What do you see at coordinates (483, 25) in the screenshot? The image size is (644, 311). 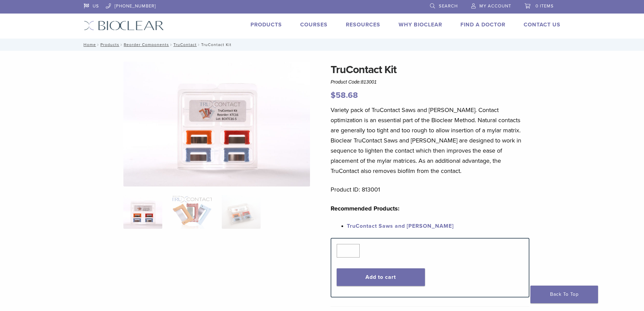 I see `a: Find A Doctor` at bounding box center [483, 25].